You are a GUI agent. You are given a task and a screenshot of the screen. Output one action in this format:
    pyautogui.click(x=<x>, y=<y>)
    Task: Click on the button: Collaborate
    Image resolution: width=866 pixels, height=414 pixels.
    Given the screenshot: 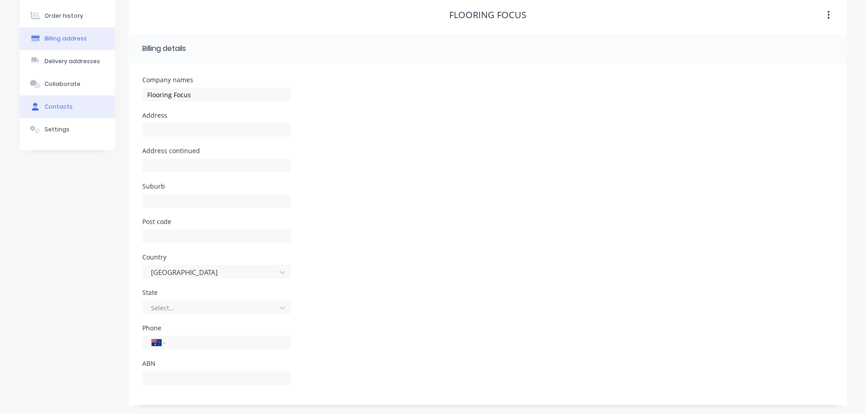 What is the action you would take?
    pyautogui.click(x=67, y=84)
    